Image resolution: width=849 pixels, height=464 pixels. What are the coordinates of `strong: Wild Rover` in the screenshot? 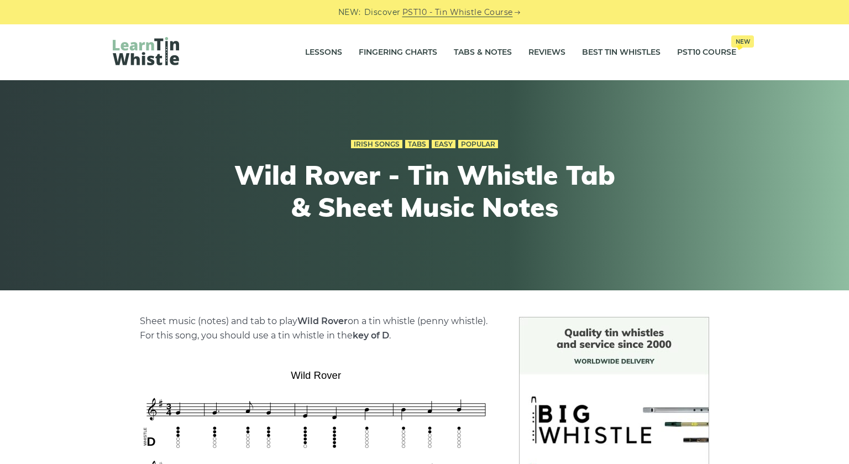 It's located at (322, 321).